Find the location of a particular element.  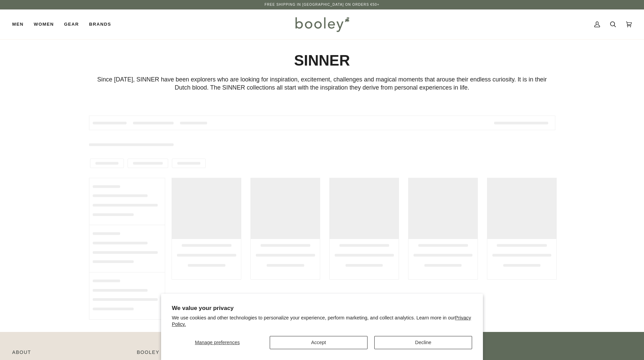

span: Manage preferences is located at coordinates (217, 342).